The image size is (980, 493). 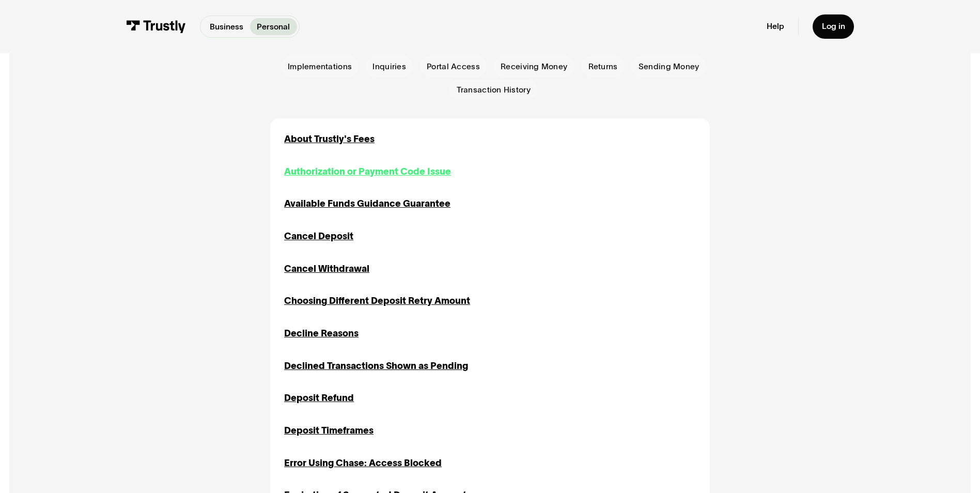 I want to click on a: Log in, so click(x=833, y=26).